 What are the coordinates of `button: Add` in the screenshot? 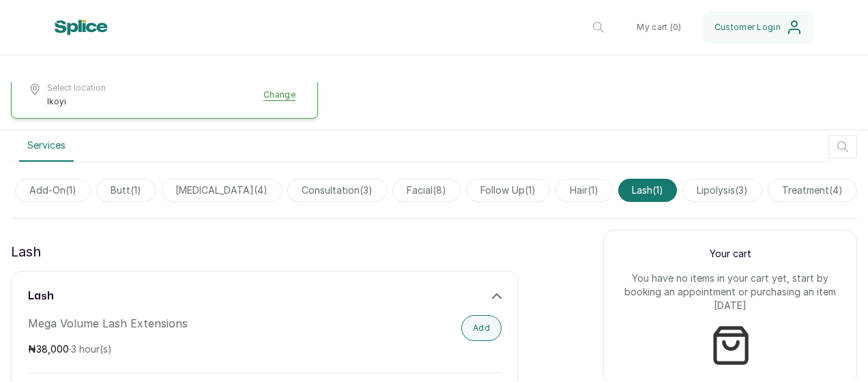 It's located at (481, 328).